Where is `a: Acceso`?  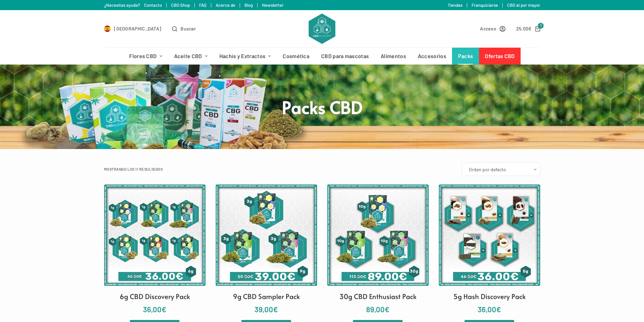
a: Acceso is located at coordinates (493, 28).